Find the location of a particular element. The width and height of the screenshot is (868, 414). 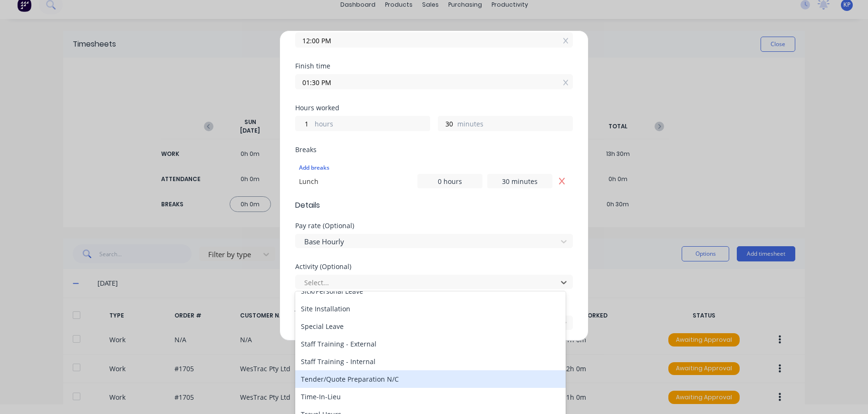

div: Lunch is located at coordinates (358, 181).